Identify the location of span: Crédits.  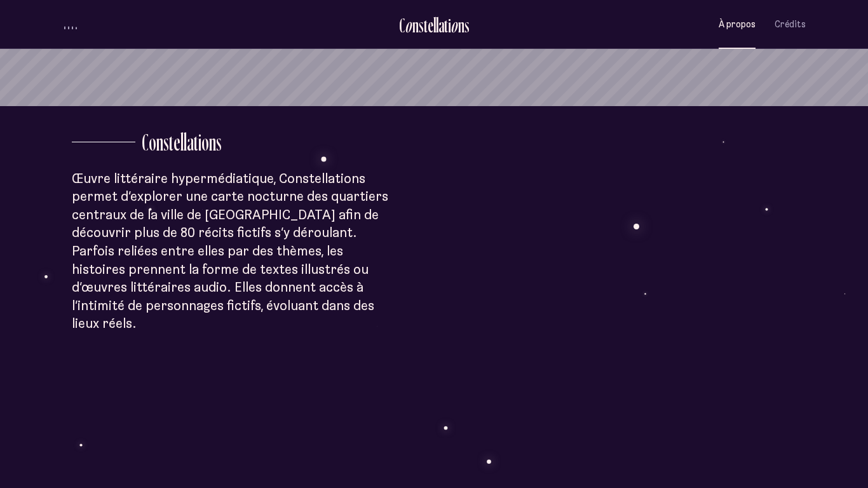
(790, 24).